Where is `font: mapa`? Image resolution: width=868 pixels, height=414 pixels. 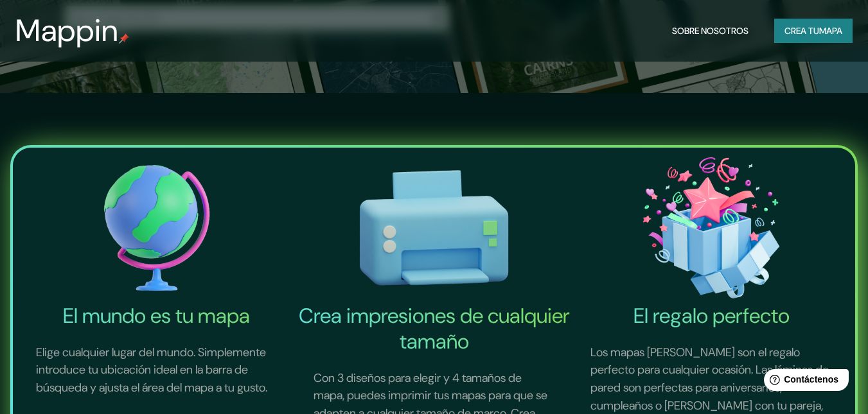 font: mapa is located at coordinates (830, 31).